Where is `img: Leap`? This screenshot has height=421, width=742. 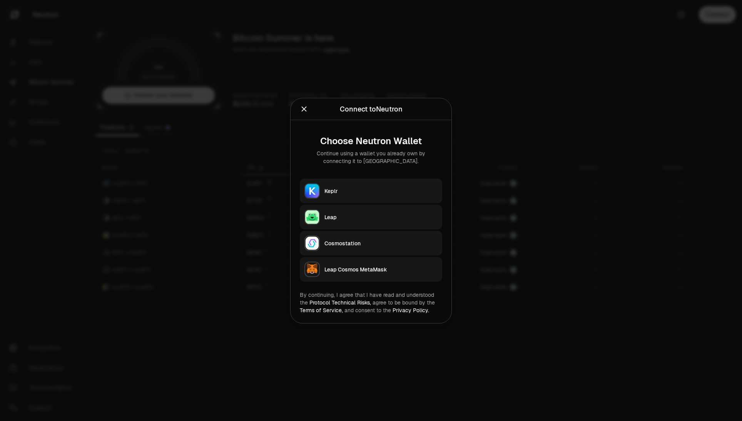
img: Leap is located at coordinates (312, 217).